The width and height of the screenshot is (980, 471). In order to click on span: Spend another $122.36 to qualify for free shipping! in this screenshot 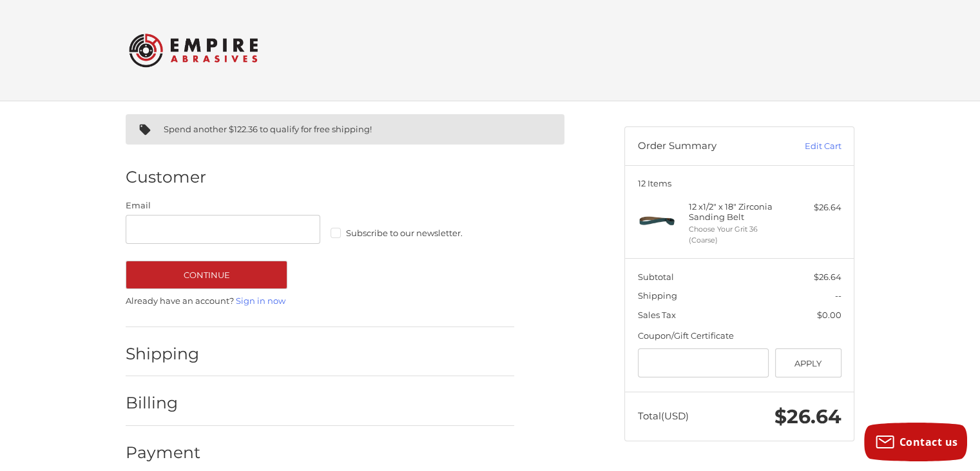, I will do `click(268, 129)`.